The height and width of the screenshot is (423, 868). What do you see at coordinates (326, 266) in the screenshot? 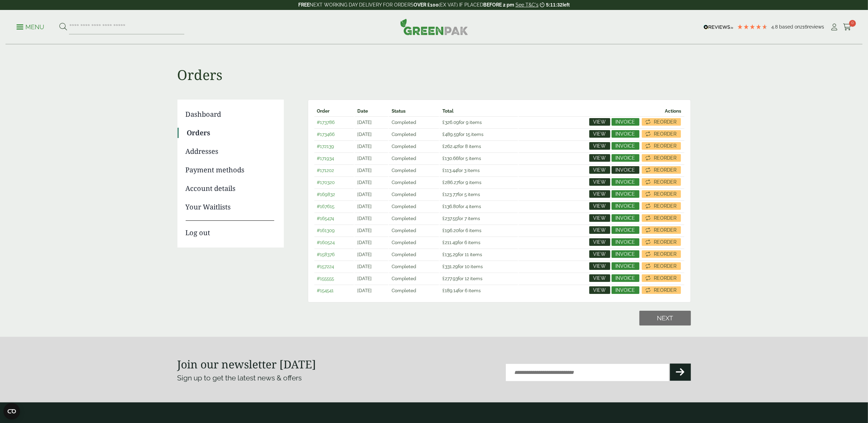
I see `a: #157224` at bounding box center [326, 266].